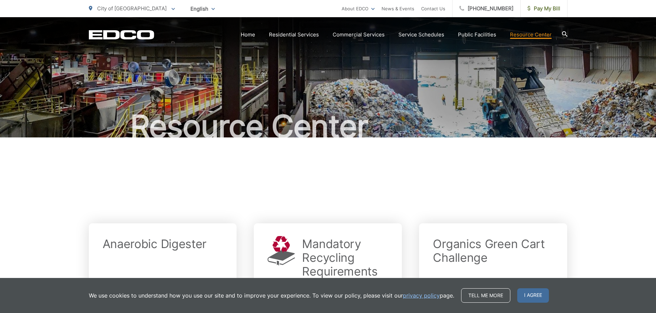  Describe the element at coordinates (421, 296) in the screenshot. I see `a: privacy policy` at that location.